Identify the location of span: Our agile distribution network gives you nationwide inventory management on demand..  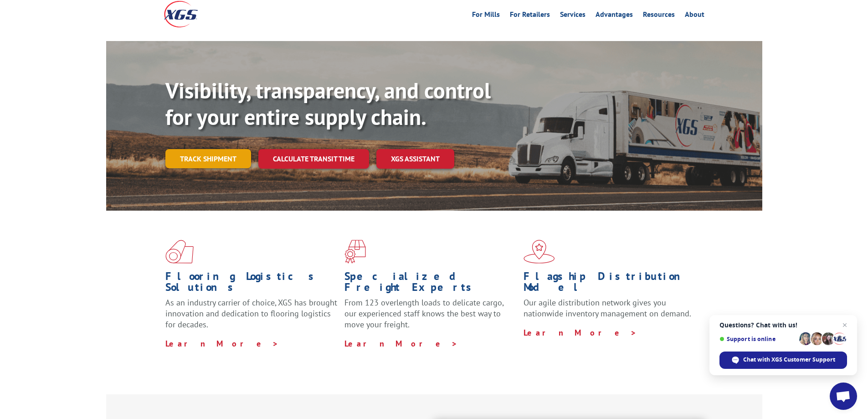
(607, 307).